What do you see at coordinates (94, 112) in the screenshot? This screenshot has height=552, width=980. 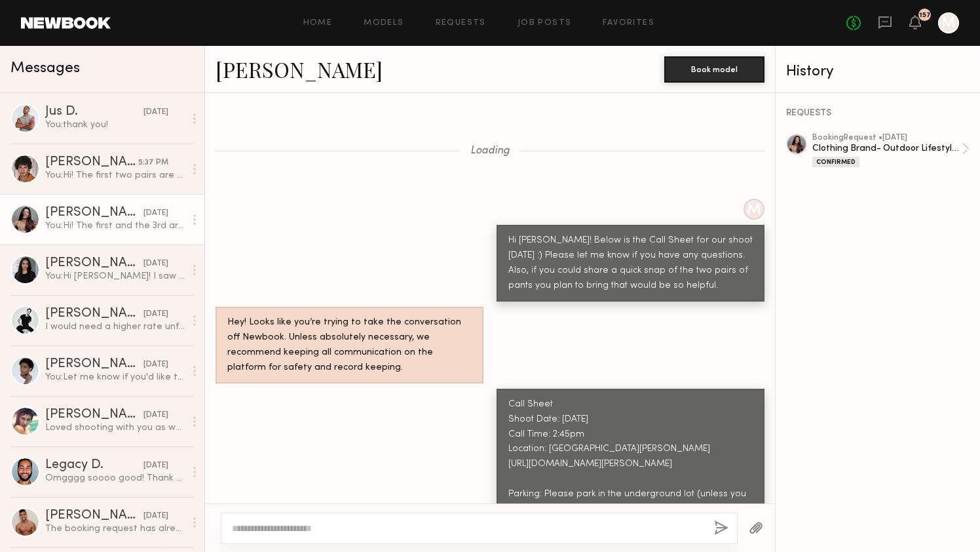 I see `div: Jus D.` at bounding box center [94, 112].